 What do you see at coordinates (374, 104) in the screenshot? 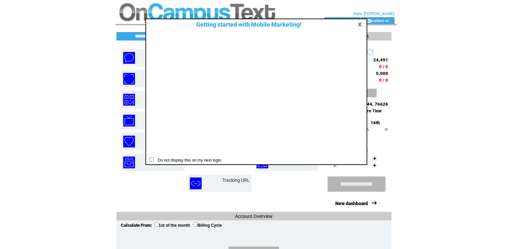
I see `span: 71444, 76626` at bounding box center [374, 104].